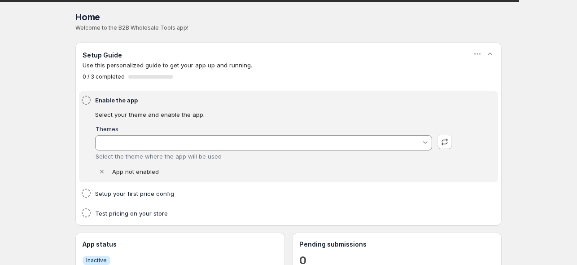 The width and height of the screenshot is (577, 265). I want to click on span: Home, so click(87, 17).